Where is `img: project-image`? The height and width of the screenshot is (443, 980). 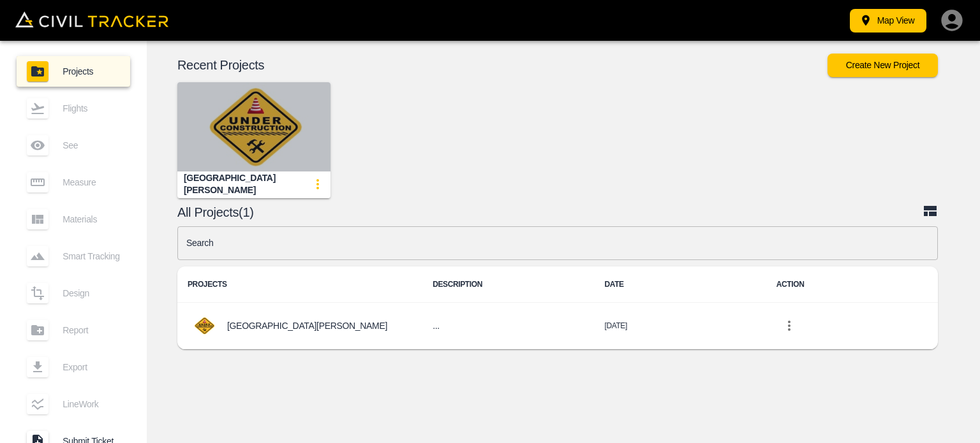
img: project-image is located at coordinates (204, 326).